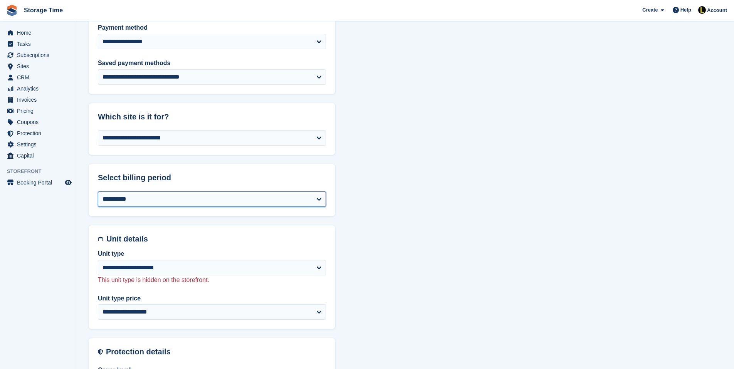  Describe the element at coordinates (717, 10) in the screenshot. I see `span: Account` at that location.